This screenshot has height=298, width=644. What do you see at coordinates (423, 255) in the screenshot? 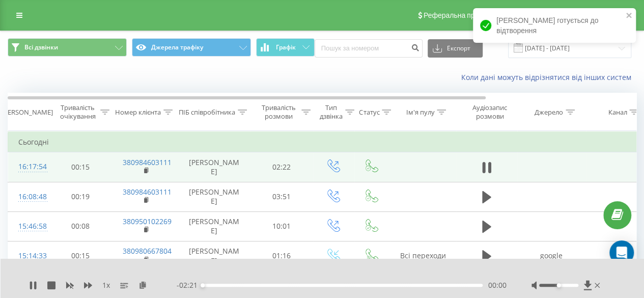
I see `td: Всі переходи` at bounding box center [423, 255].